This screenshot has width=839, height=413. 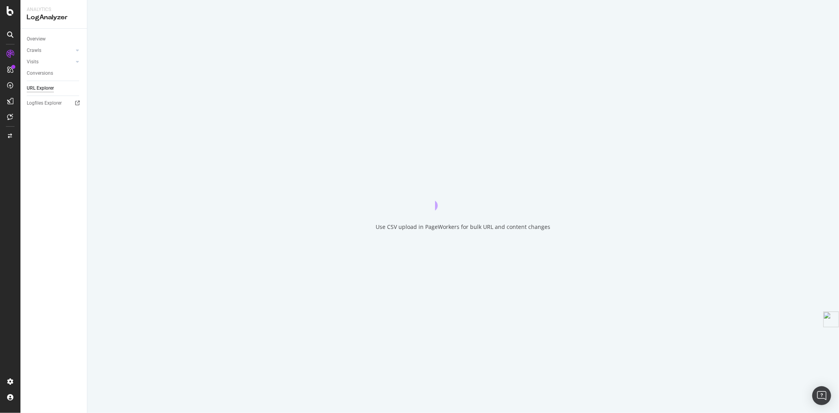 What do you see at coordinates (36, 39) in the screenshot?
I see `div: Overview` at bounding box center [36, 39].